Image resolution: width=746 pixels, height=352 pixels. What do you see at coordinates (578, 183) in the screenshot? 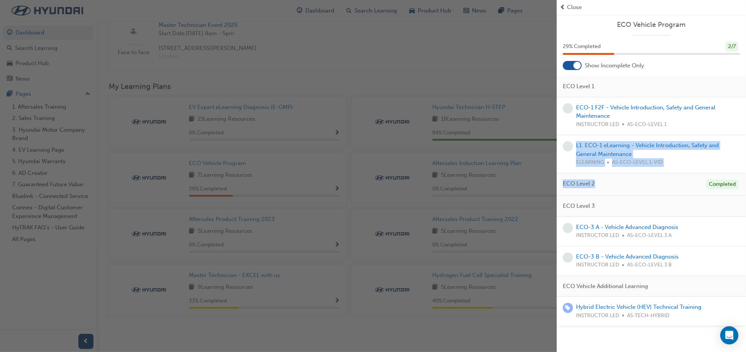
I see `span: ECO Level 2` at bounding box center [578, 183].